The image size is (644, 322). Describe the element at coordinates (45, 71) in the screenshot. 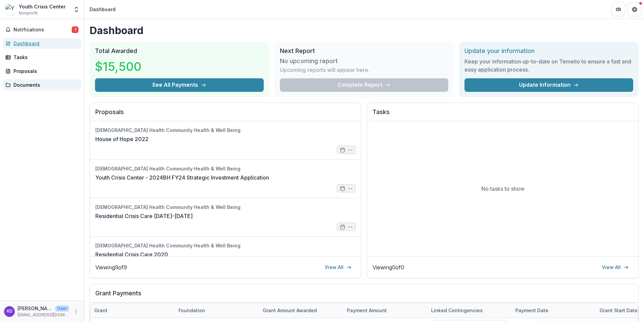

I see `div: Proposals` at that location.